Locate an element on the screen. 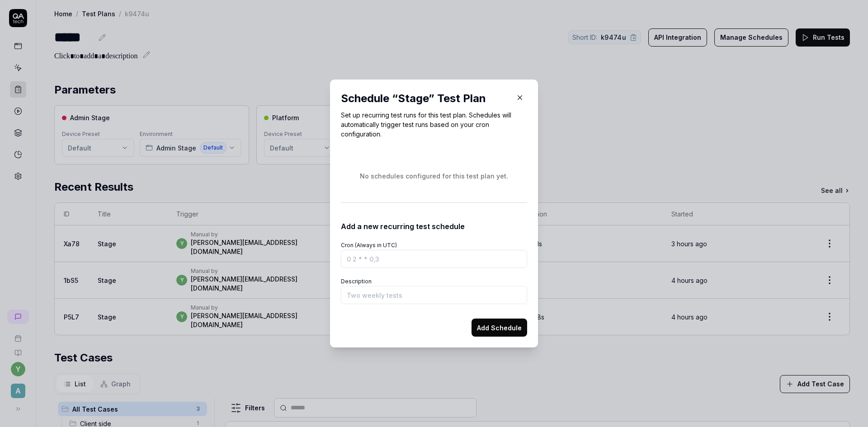 The image size is (868, 427). p: Set up recurring test runs for this test plan. Schedules will automatically trigger test runs bas... is located at coordinates (434, 124).